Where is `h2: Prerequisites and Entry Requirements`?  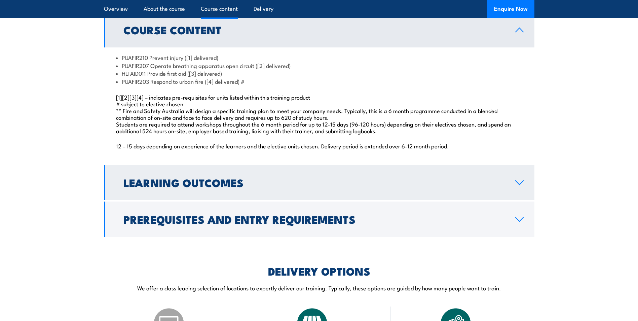
h2: Prerequisites and Entry Requirements is located at coordinates (314, 219).